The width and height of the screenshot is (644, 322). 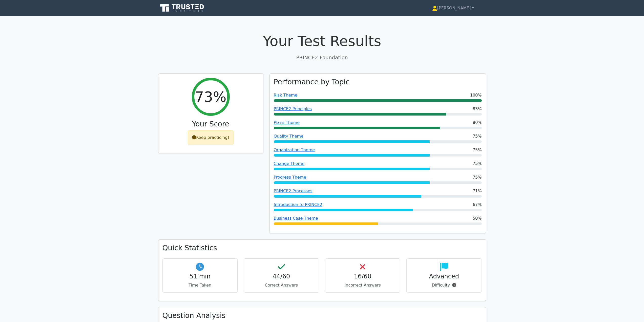 I want to click on h3: Question Analysis, so click(x=322, y=316).